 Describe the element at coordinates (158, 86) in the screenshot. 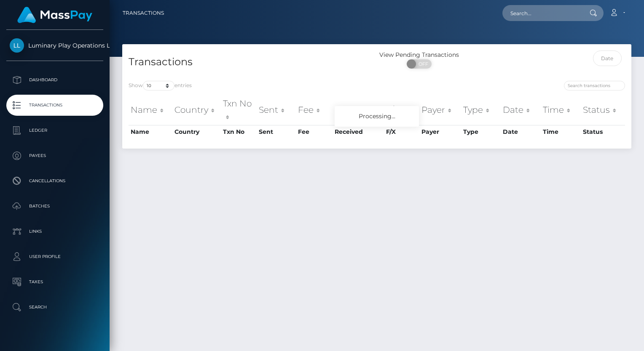

I see `select: Showentries` at that location.